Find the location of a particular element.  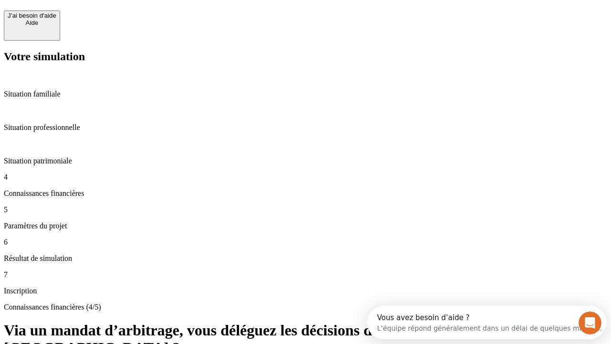

p: Connaissances financières (4/5) is located at coordinates (305, 307).